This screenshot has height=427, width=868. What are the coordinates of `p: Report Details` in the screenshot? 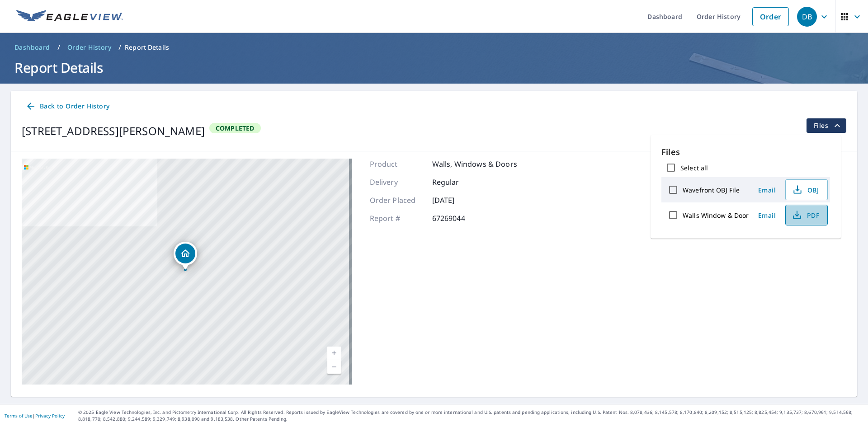 It's located at (147, 47).